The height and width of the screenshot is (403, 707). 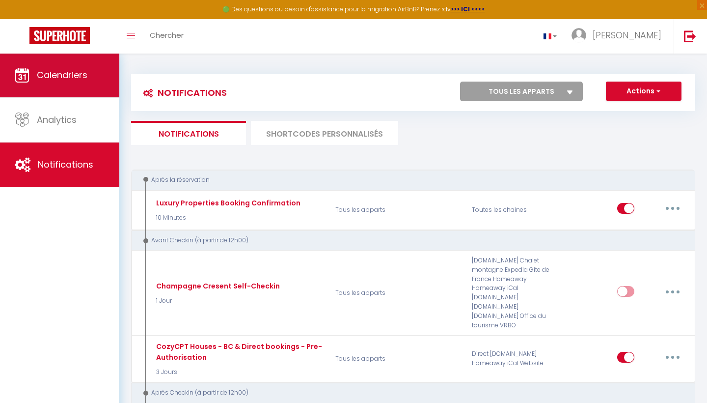 What do you see at coordinates (408, 393) in the screenshot?
I see `div: Après Checkin (à partir de 12h00)` at bounding box center [408, 393].